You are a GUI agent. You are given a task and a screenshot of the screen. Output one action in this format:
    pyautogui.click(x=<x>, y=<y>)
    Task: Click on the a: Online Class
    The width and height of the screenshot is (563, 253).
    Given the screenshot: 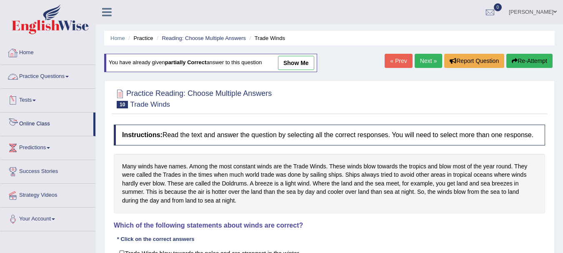 What is the action you would take?
    pyautogui.click(x=47, y=123)
    